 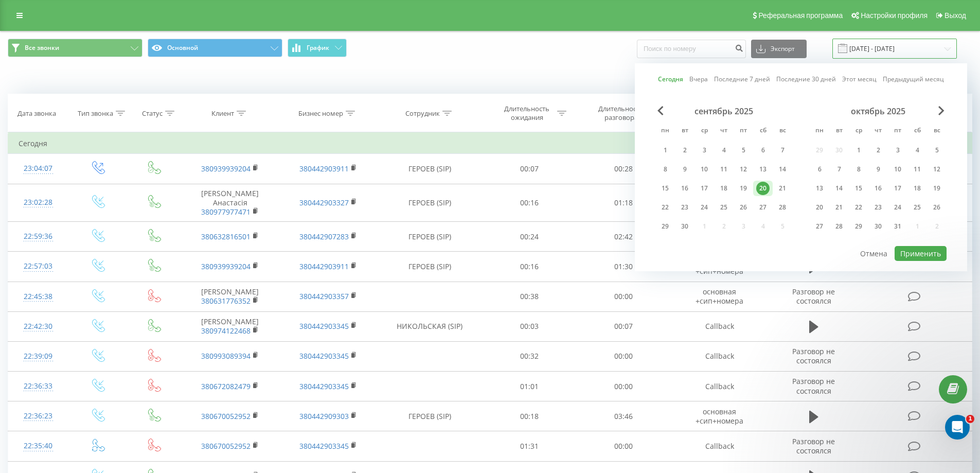 I want to click on div: 11, so click(x=917, y=169).